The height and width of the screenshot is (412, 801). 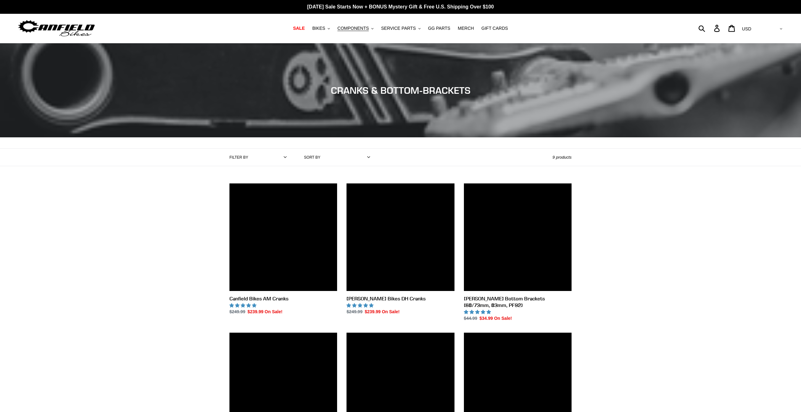 I want to click on a: GIFT CARDS, so click(x=495, y=28).